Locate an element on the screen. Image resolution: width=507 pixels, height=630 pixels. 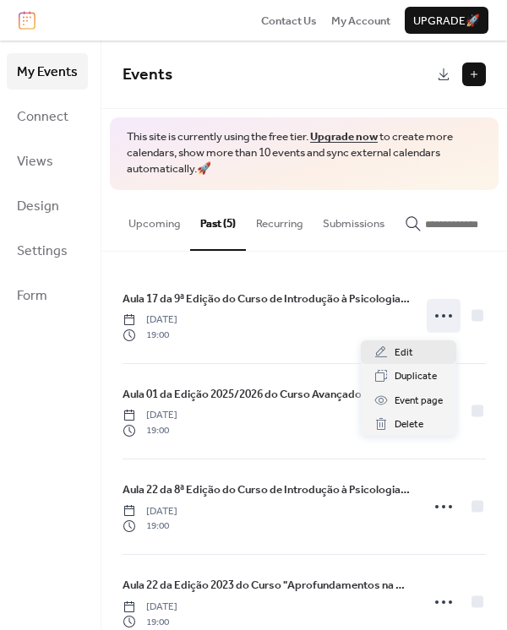
a: Connect is located at coordinates (47, 116).